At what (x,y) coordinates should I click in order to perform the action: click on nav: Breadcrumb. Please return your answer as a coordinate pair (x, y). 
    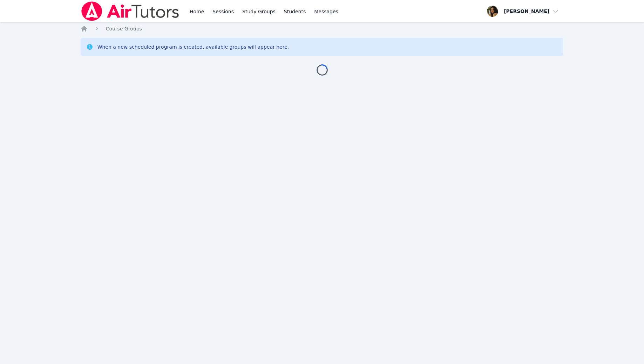
    Looking at the image, I should click on (322, 29).